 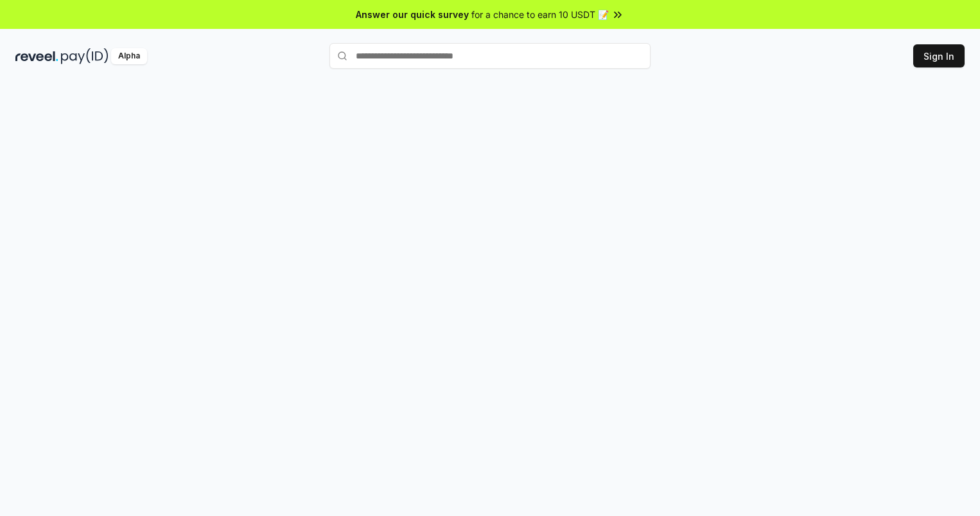 What do you see at coordinates (939, 56) in the screenshot?
I see `button: Sign In` at bounding box center [939, 56].